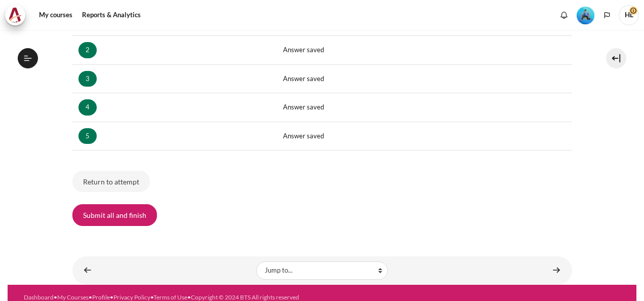 The image size is (644, 301). What do you see at coordinates (88, 270) in the screenshot?
I see `a: ◄ Case of the Missing Words` at bounding box center [88, 270].